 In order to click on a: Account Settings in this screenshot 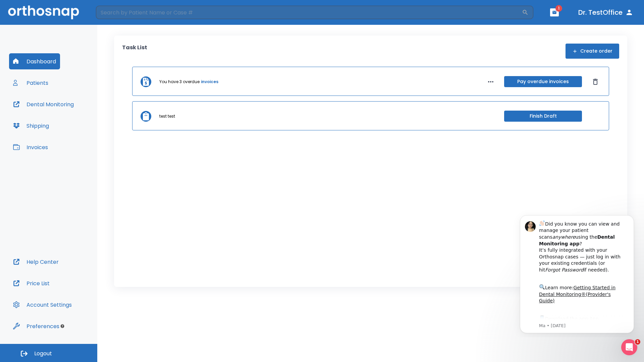, I will do `click(42, 305)`.